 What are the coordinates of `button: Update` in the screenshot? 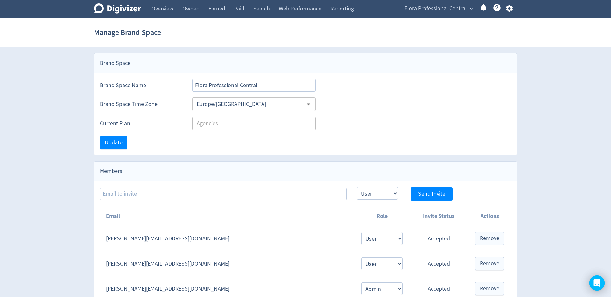 It's located at (114, 143).